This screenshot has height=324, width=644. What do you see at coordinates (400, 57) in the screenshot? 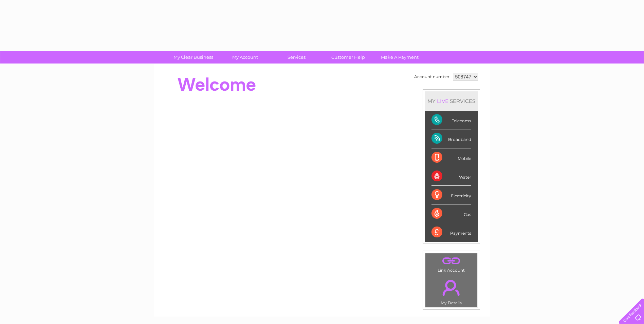
I see `a: Make A Payment` at bounding box center [400, 57].